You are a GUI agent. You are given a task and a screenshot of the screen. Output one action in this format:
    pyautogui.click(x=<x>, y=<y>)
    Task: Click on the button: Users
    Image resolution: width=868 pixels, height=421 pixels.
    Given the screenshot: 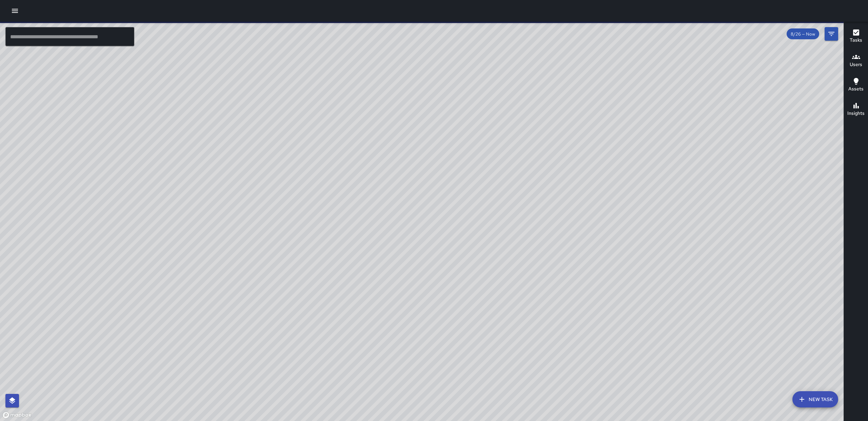 What is the action you would take?
    pyautogui.click(x=856, y=61)
    